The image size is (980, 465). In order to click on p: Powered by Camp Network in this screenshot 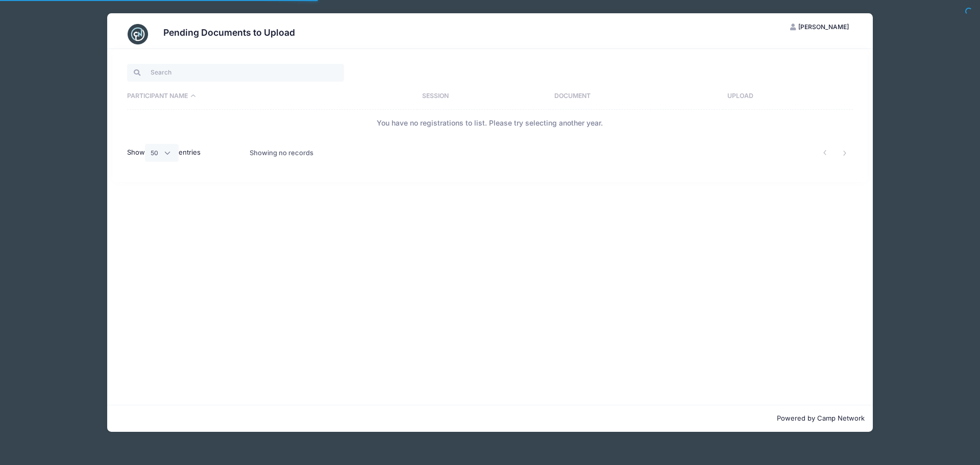, I will do `click(490, 418)`.